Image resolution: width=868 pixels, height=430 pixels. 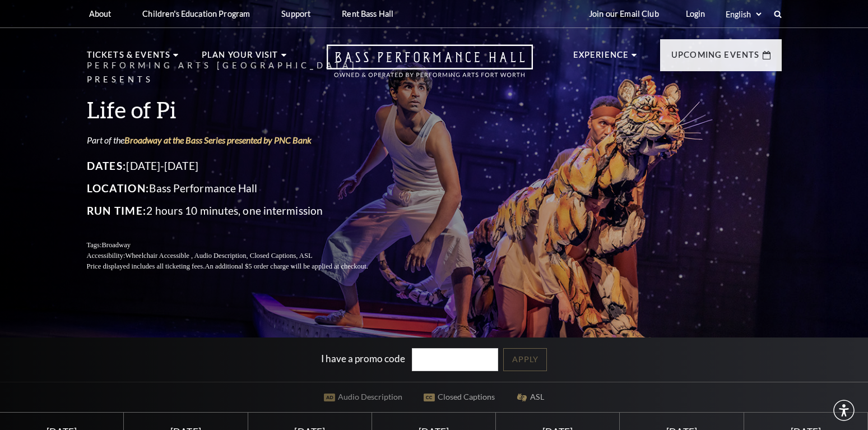 I want to click on p: Upcoming Events, so click(x=716, y=59).